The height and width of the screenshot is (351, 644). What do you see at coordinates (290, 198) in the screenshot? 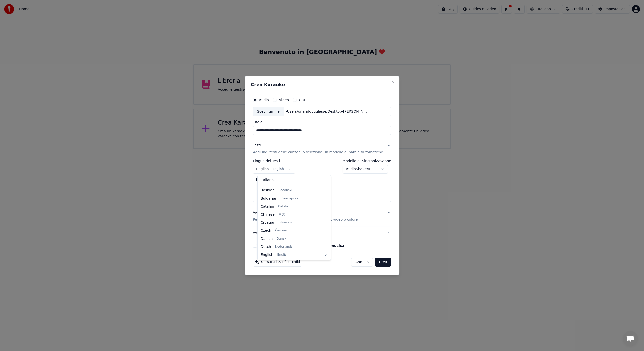
I see `span: Български` at bounding box center [290, 198].